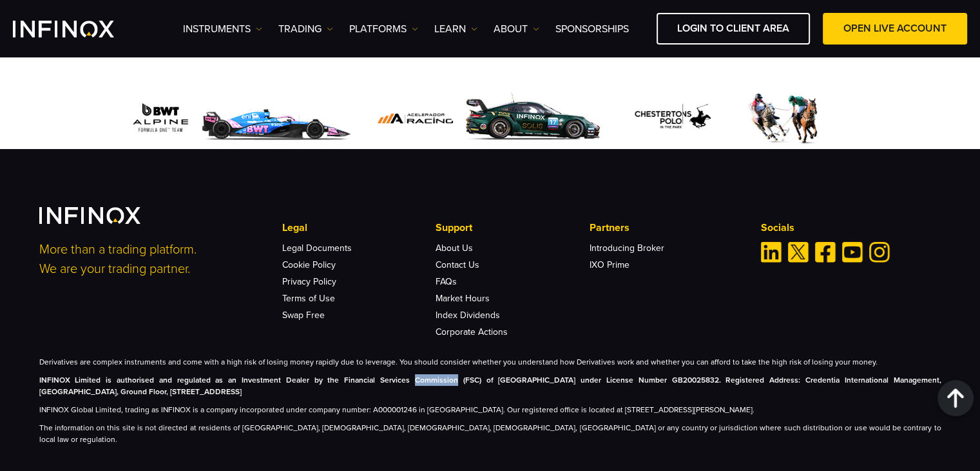 The image size is (980, 471). I want to click on a: Contact Us, so click(458, 265).